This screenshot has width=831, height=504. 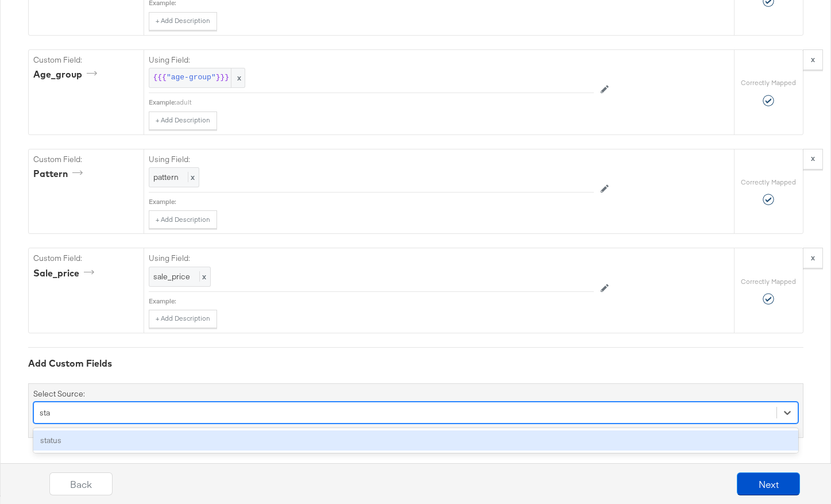 I want to click on span: pattern, so click(x=166, y=177).